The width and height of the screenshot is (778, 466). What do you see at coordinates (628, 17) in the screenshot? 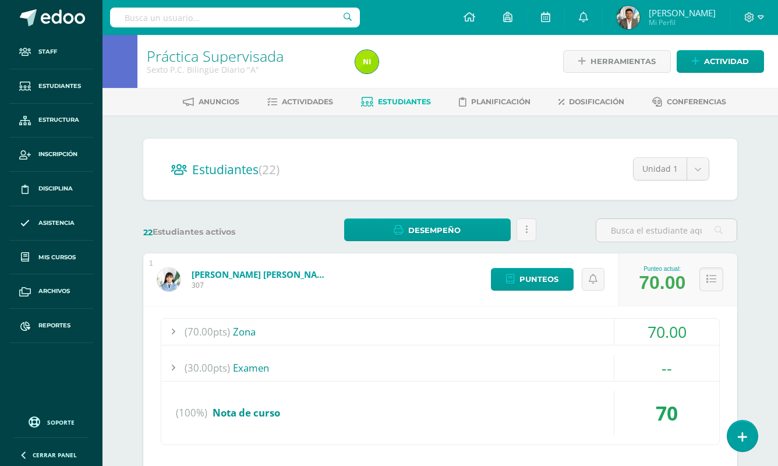
I see `img: 341803f27e08dd26eb2f05462dd2ab6d.png` at bounding box center [628, 17].